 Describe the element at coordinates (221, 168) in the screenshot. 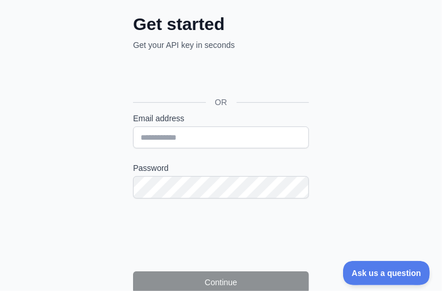

I see `label: Password` at that location.